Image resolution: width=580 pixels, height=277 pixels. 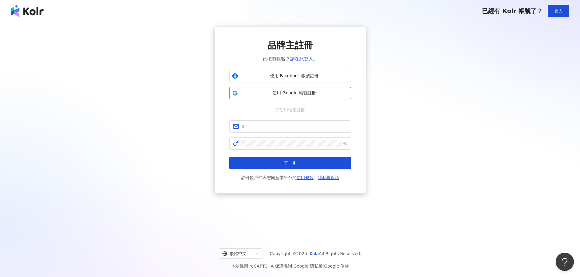 What do you see at coordinates (290, 163) in the screenshot?
I see `span: 下一步` at bounding box center [290, 163].